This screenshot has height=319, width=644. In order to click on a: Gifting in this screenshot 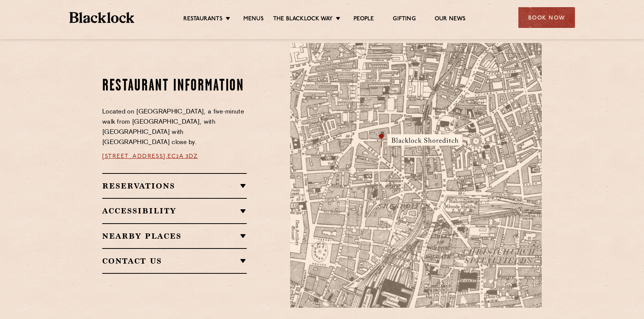, I will do `click(404, 20)`.